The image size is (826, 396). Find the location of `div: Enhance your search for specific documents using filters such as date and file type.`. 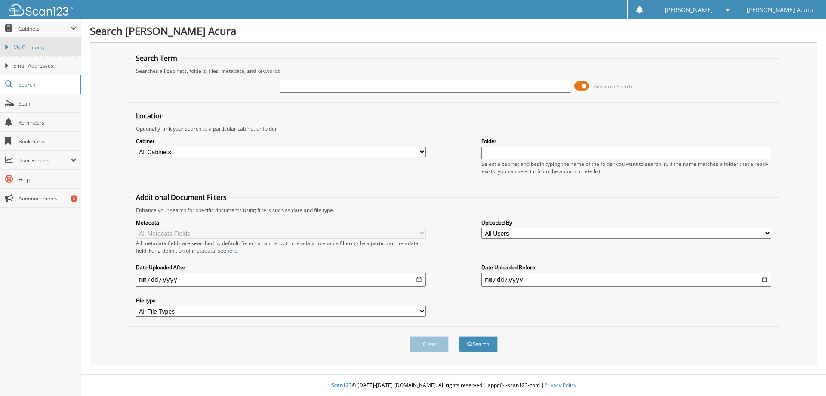

div: Enhance your search for specific documents using filters such as date and file type. is located at coordinates (454, 210).